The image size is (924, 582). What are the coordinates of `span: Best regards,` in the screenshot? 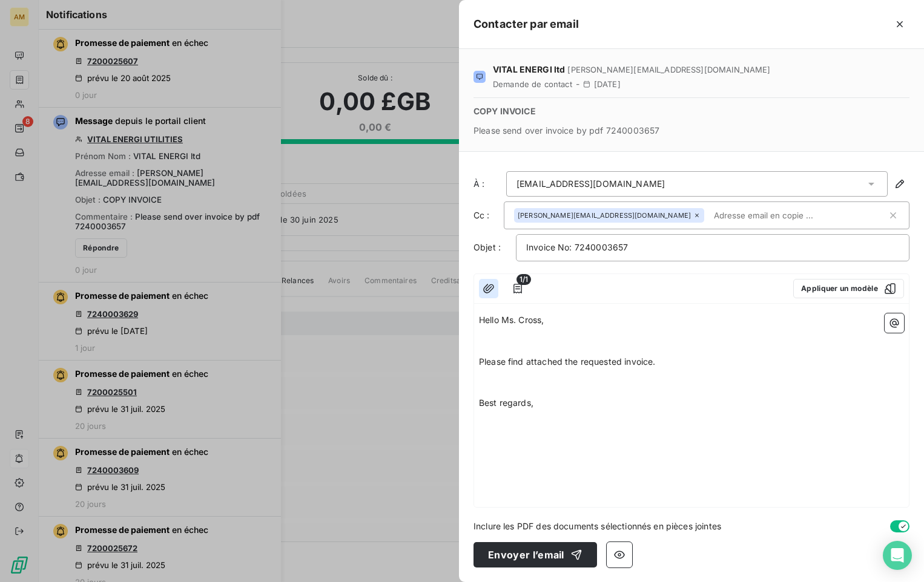 It's located at (506, 403).